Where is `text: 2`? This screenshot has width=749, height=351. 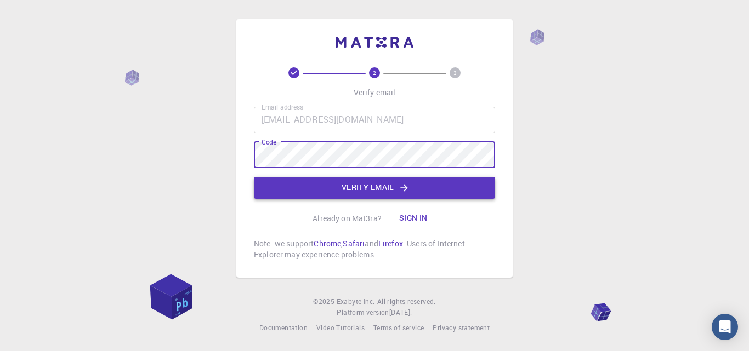 text: 2 is located at coordinates (374, 73).